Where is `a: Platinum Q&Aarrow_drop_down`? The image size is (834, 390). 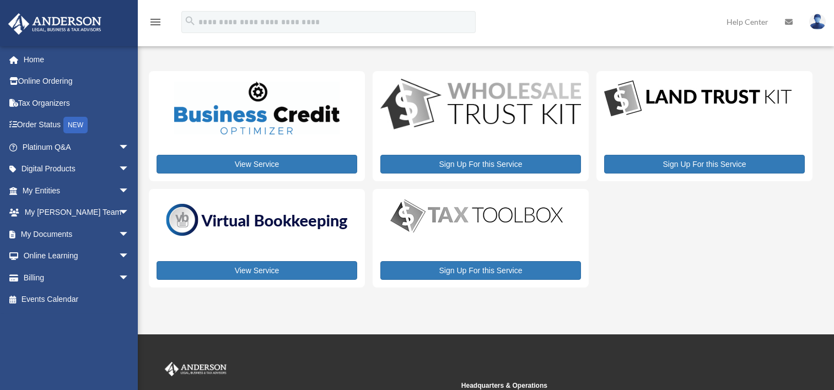
a: Platinum Q&Aarrow_drop_down is located at coordinates (77, 147).